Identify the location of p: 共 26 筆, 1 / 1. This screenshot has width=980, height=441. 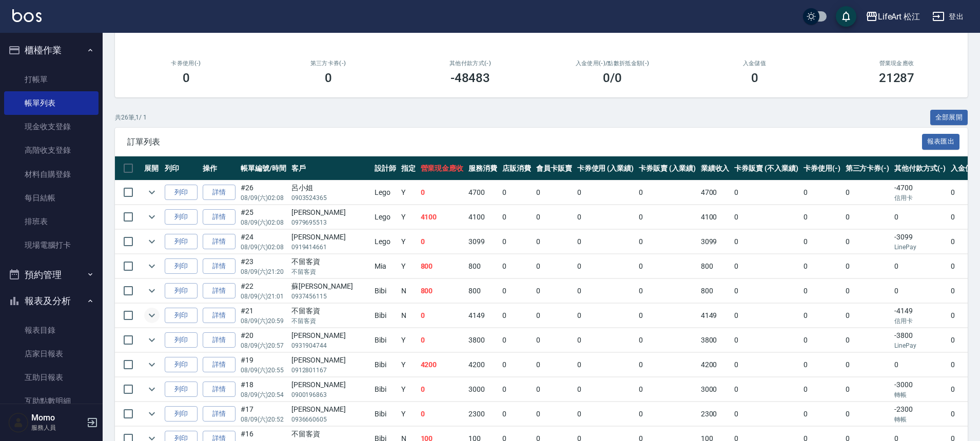
(131, 117).